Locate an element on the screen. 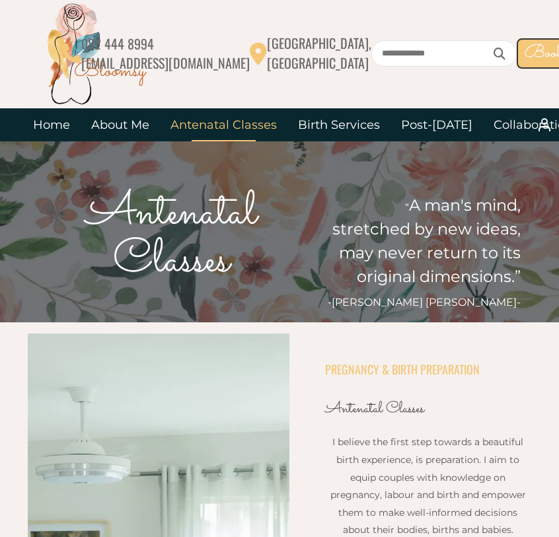 The image size is (559, 537). span: A man's mind, stretched by new ideas, may never return to its original dimensions. is located at coordinates (426, 241).